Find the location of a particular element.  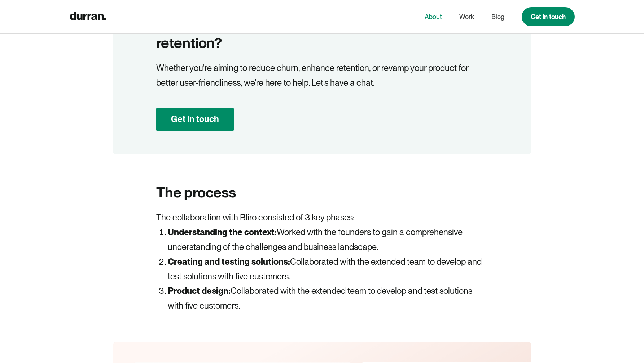

li: Worked with the founders to gain a comprehensive understanding of the challenges and business lan... is located at coordinates (328, 240).